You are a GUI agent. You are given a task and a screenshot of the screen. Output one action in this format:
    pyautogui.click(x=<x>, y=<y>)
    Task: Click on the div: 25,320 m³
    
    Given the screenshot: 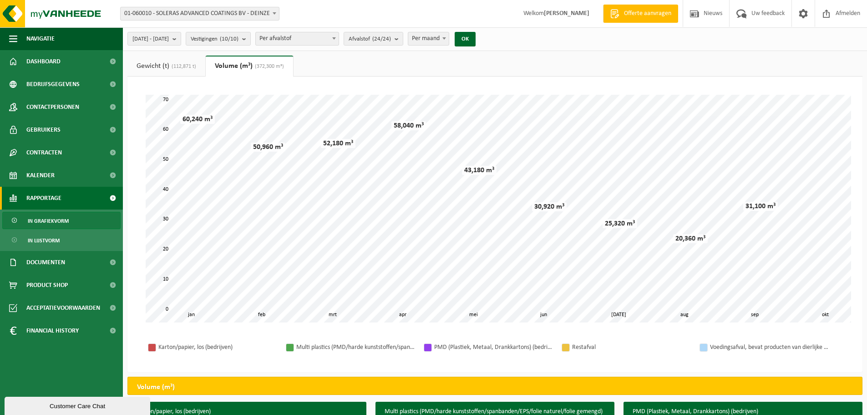 What is the action you would take?
    pyautogui.click(x=620, y=223)
    